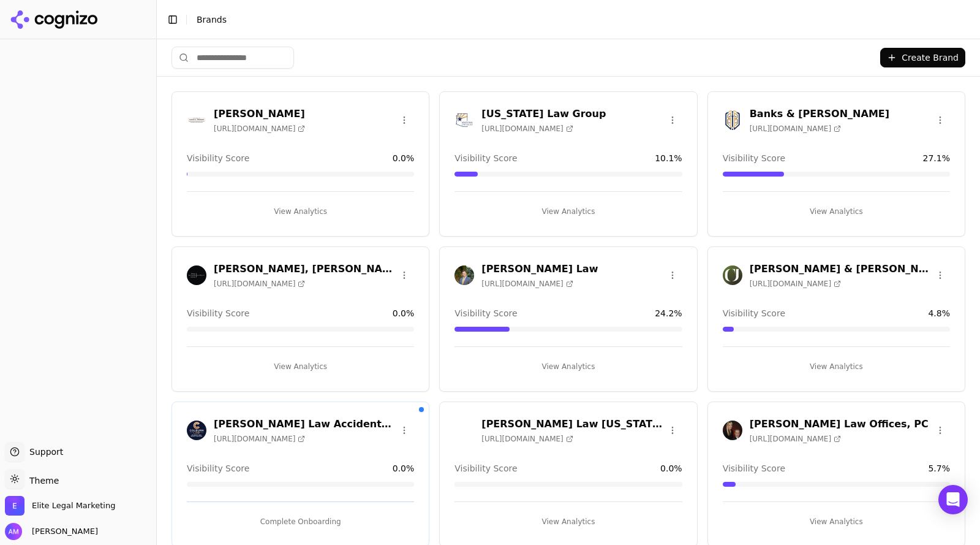 The image size is (980, 545). What do you see at coordinates (668, 158) in the screenshot?
I see `span: 10.1 %` at bounding box center [668, 158].